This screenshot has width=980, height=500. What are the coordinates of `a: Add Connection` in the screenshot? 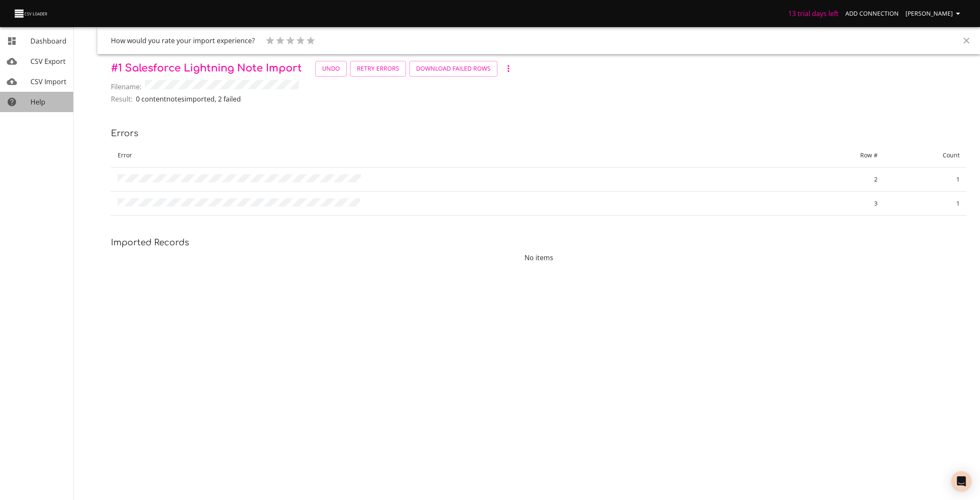 It's located at (872, 13).